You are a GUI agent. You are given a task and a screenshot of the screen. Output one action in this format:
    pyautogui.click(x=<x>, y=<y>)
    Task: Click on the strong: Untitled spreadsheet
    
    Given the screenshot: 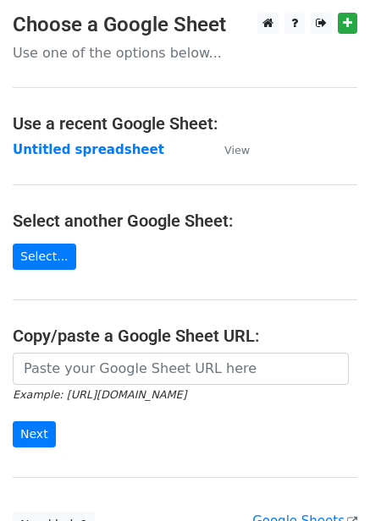 What is the action you would take?
    pyautogui.click(x=88, y=150)
    